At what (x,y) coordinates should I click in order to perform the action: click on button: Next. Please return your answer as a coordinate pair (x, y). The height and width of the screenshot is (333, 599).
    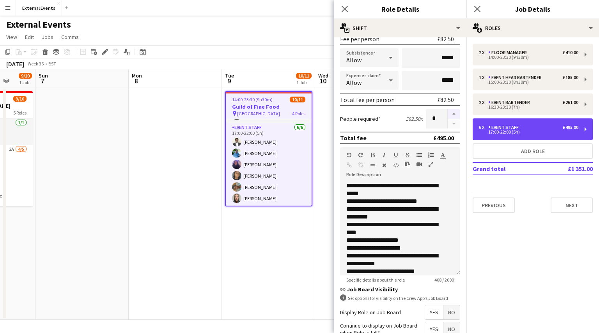
    Looking at the image, I should click on (572, 205).